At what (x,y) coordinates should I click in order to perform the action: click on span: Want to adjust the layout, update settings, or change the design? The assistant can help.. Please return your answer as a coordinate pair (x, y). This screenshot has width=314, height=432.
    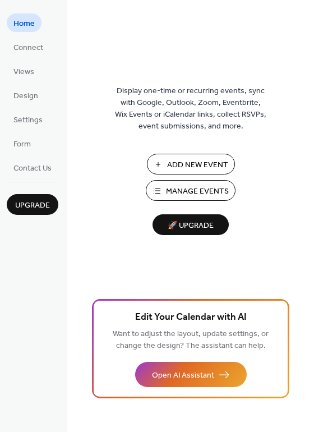
    Looking at the image, I should click on (191, 340).